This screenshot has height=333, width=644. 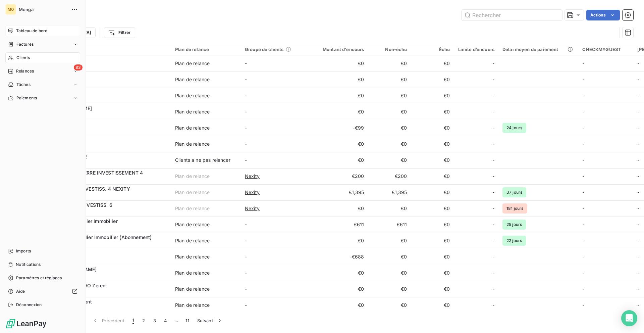 I want to click on span: Groupe de clients, so click(x=264, y=49).